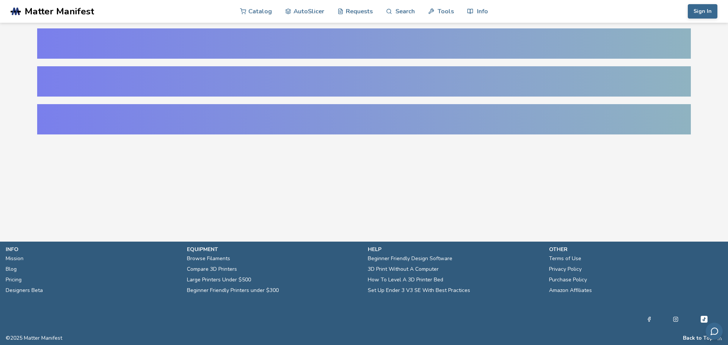 The height and width of the screenshot is (345, 728). I want to click on a: Instagram, so click(676, 320).